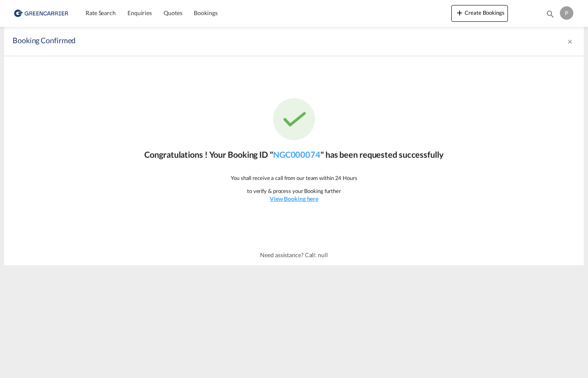 This screenshot has width=588, height=378. What do you see at coordinates (567, 13) in the screenshot?
I see `div: P` at bounding box center [567, 13].